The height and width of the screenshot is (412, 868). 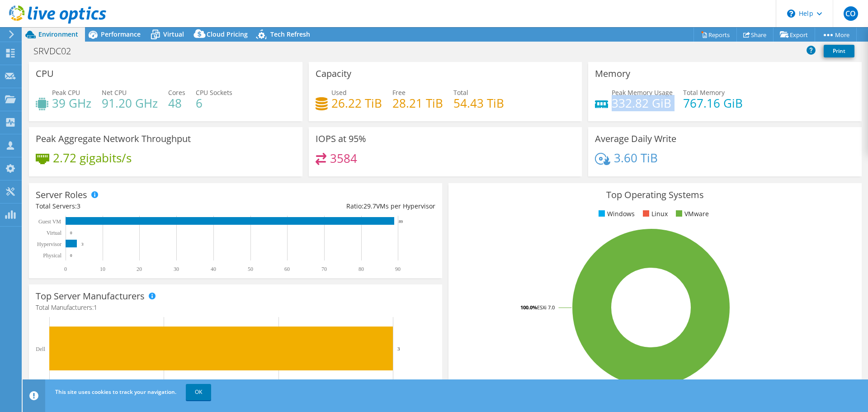 What do you see at coordinates (344, 158) in the screenshot?
I see `h4: 3584` at bounding box center [344, 158].